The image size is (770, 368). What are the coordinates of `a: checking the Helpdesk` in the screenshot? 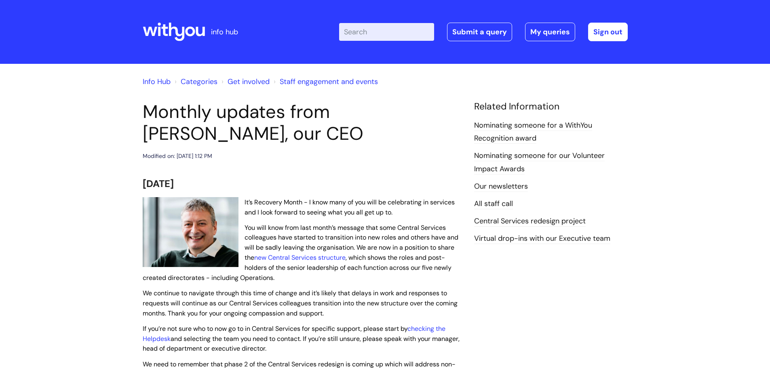 It's located at (294, 334).